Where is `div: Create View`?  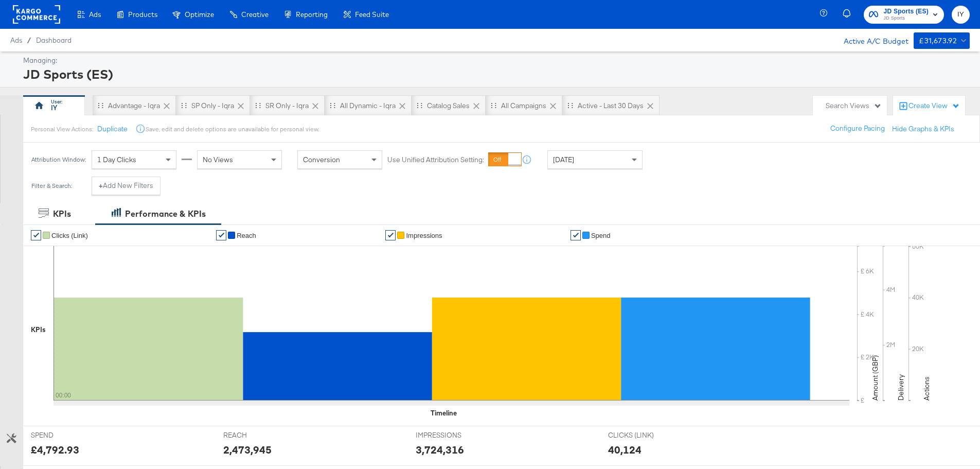 div: Create View is located at coordinates (934, 106).